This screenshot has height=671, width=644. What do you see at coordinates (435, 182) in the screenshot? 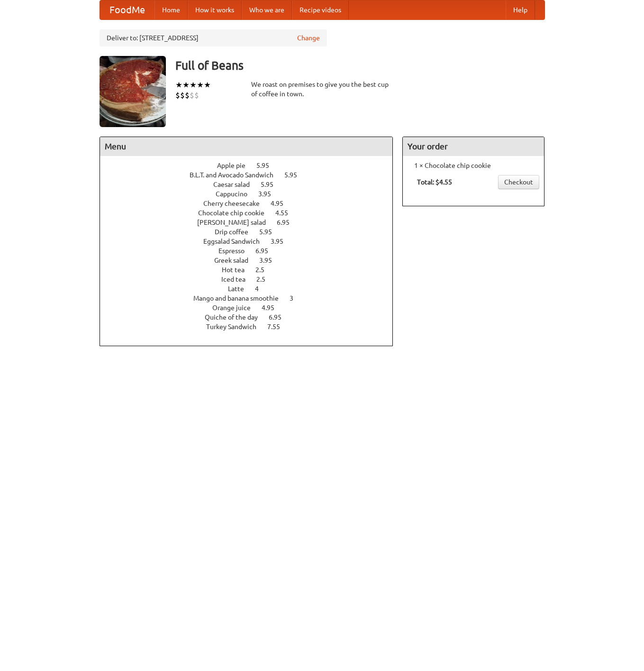
I see `b: Total: $4.55` at bounding box center [435, 182].